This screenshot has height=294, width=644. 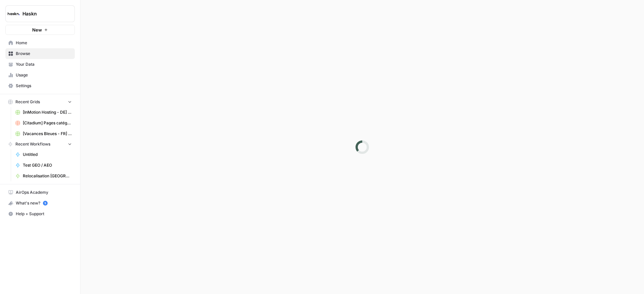 I want to click on a: AirOps Academy, so click(x=40, y=192).